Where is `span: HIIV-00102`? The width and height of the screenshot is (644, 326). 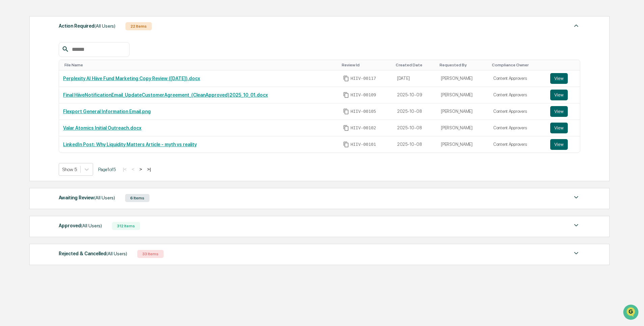
span: HIIV-00102 is located at coordinates (363, 128).